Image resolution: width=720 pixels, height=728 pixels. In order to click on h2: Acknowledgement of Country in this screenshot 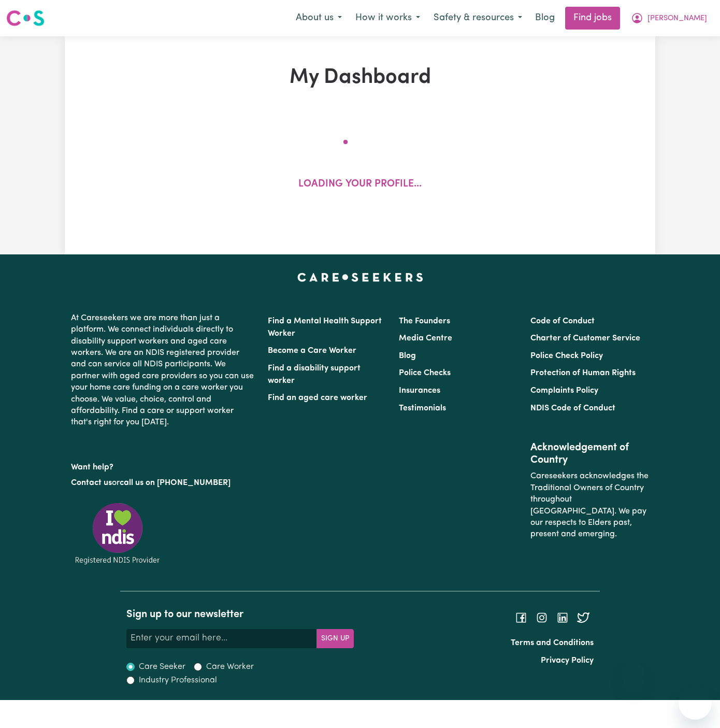, I will do `click(590, 454)`.